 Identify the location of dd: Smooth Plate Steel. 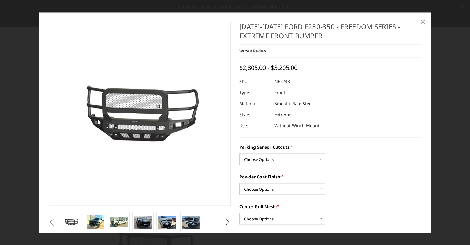
(294, 104).